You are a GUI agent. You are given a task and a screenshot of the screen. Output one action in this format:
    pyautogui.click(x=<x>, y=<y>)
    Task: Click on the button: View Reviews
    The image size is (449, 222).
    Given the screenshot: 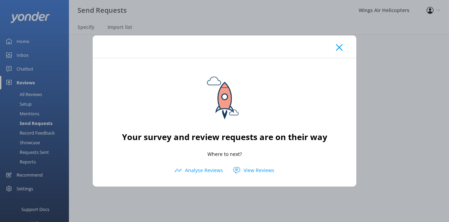 What is the action you would take?
    pyautogui.click(x=253, y=170)
    